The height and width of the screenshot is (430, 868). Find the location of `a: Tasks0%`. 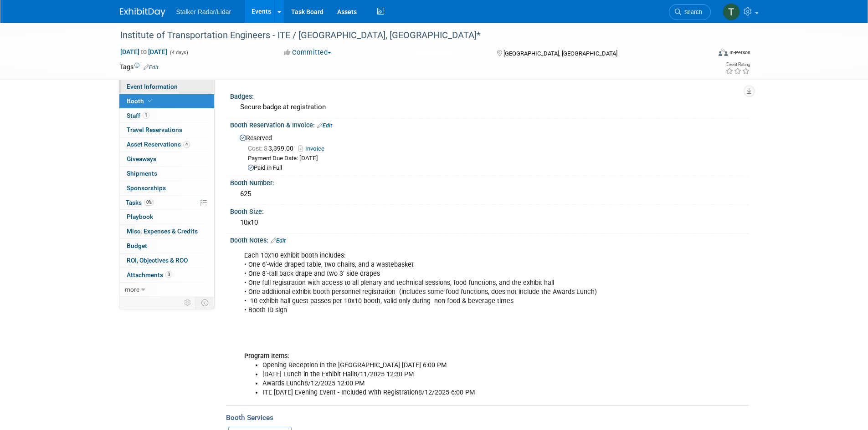

a: Tasks0% is located at coordinates (167, 203).